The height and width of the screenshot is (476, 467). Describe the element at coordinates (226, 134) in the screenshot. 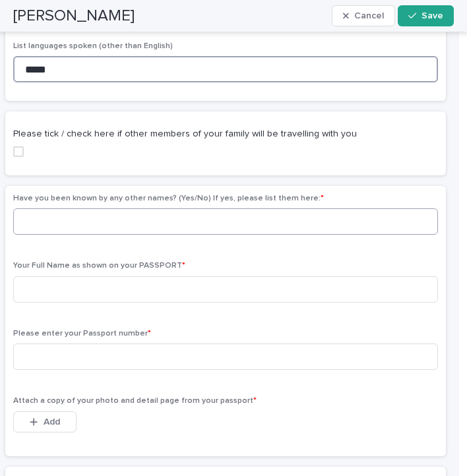

I see `p: Please tick / check here if other members of your family will be travelling with you` at that location.